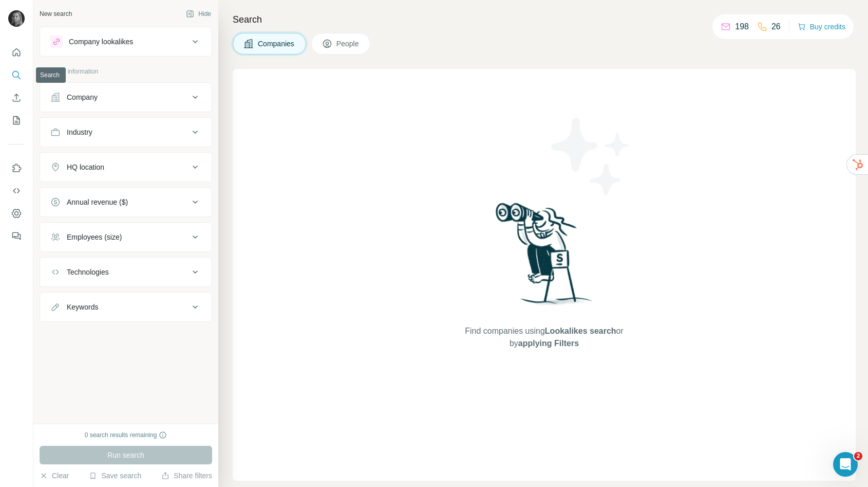 The image size is (868, 487). I want to click on button: HQ location, so click(126, 167).